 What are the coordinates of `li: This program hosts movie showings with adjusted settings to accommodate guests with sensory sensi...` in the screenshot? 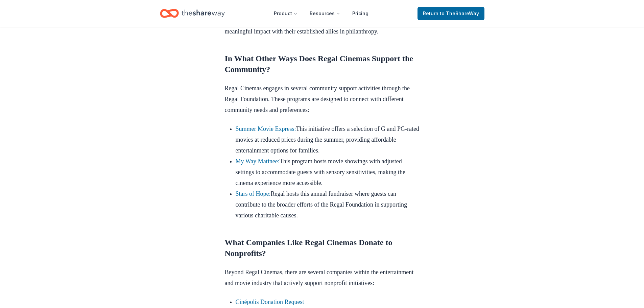 It's located at (328, 172).